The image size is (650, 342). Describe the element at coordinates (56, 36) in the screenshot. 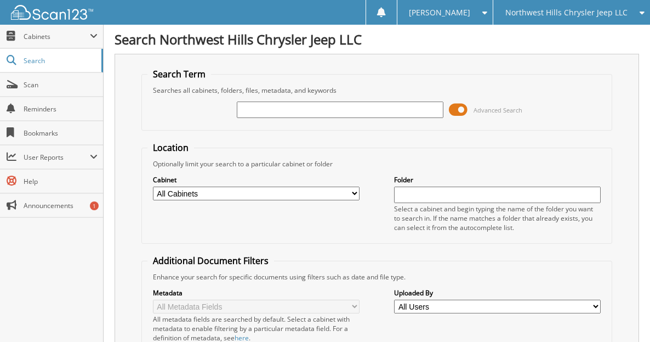

I see `span: Cabinets` at that location.